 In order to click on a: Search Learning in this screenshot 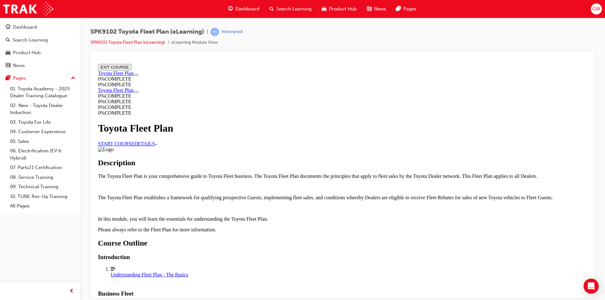, I will do `click(40, 40)`.